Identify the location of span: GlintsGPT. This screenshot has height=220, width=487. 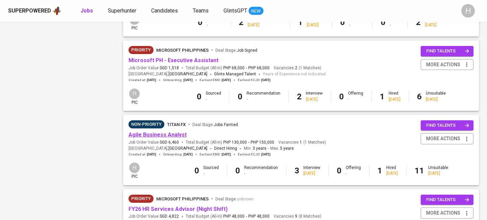
(236, 10).